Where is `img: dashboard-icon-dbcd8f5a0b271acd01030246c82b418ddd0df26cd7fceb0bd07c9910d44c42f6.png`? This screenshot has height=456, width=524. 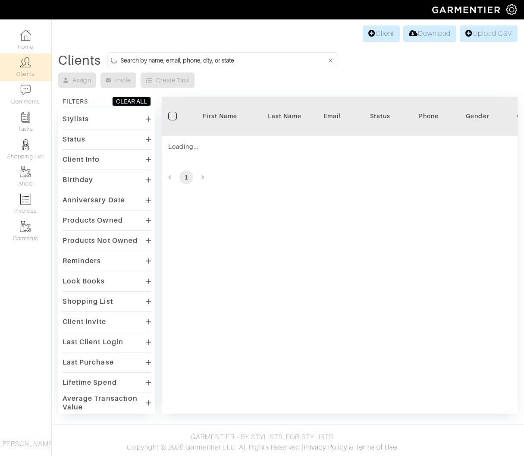
img: dashboard-icon-dbcd8f5a0b271acd01030246c82b418ddd0df26cd7fceb0bd07c9910d44c42f6.png is located at coordinates (25, 35).